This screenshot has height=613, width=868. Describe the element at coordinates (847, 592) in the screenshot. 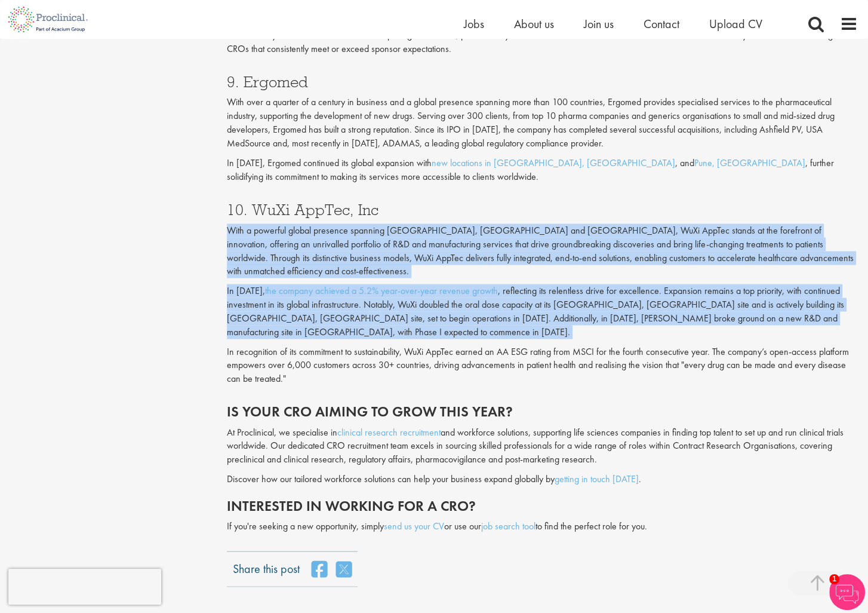

I see `img: Chatbot` at that location.